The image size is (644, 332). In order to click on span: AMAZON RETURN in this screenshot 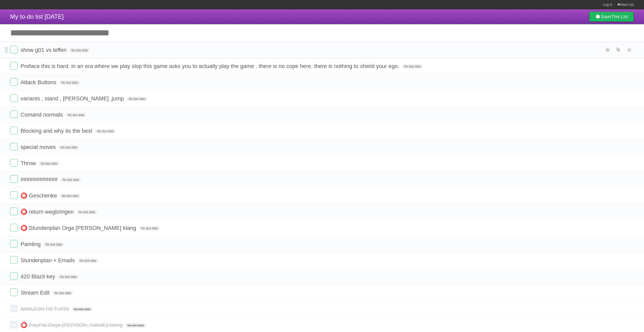, I will do `click(46, 308)`.